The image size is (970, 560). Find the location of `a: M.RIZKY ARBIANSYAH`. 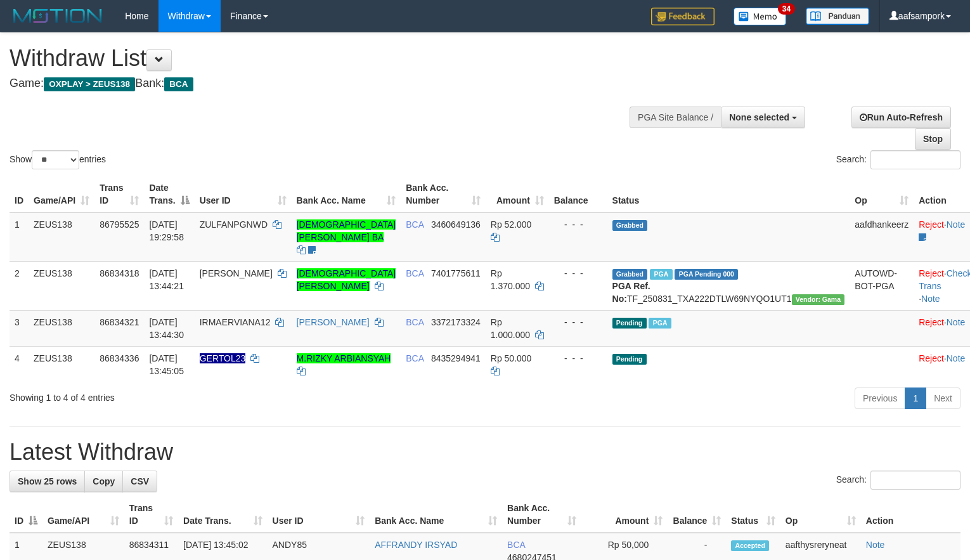

a: M.RIZKY ARBIANSYAH is located at coordinates (343, 358).